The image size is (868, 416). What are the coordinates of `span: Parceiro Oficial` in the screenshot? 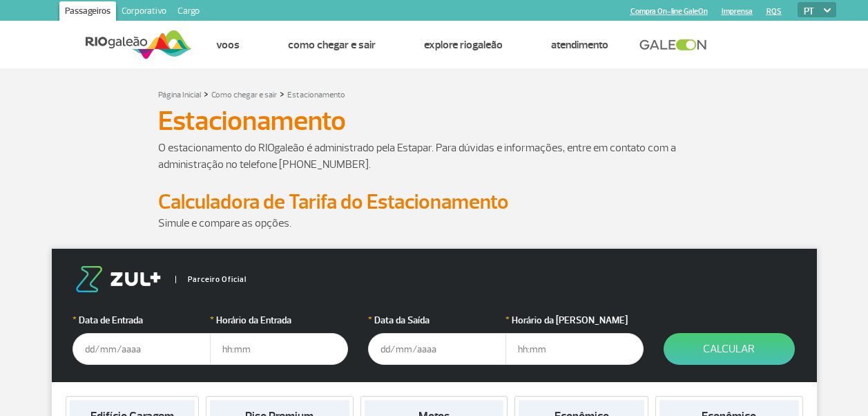 It's located at (211, 279).